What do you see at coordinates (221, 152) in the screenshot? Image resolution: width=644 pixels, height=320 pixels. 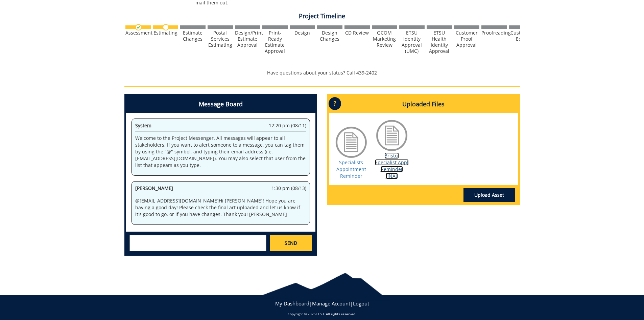 I see `p: Welcome to the Project Messenger. All messages will appear to all stakeholders. If you want to al...` at bounding box center [221, 152].